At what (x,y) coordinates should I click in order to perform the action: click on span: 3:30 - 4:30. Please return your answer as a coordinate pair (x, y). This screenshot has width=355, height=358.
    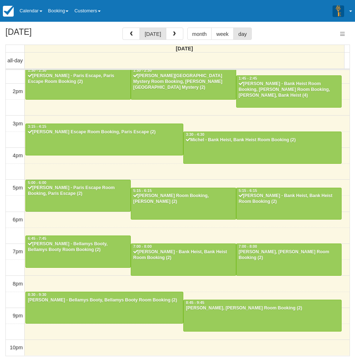
    Looking at the image, I should click on (195, 134).